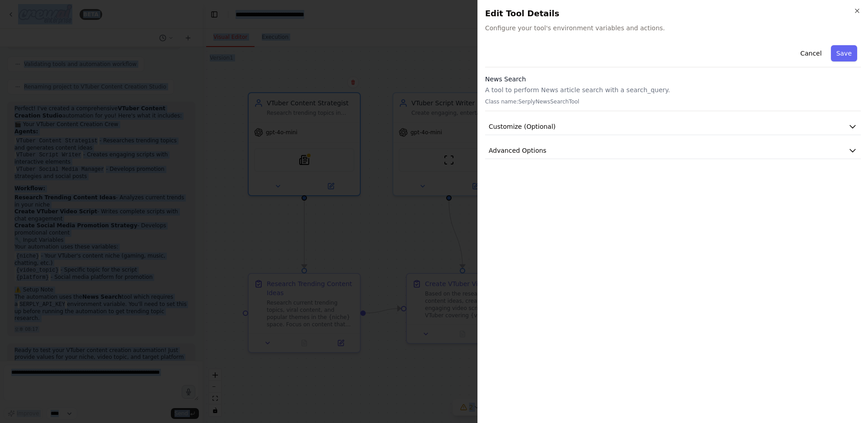  What do you see at coordinates (844, 54) in the screenshot?
I see `button: Save` at bounding box center [844, 54].